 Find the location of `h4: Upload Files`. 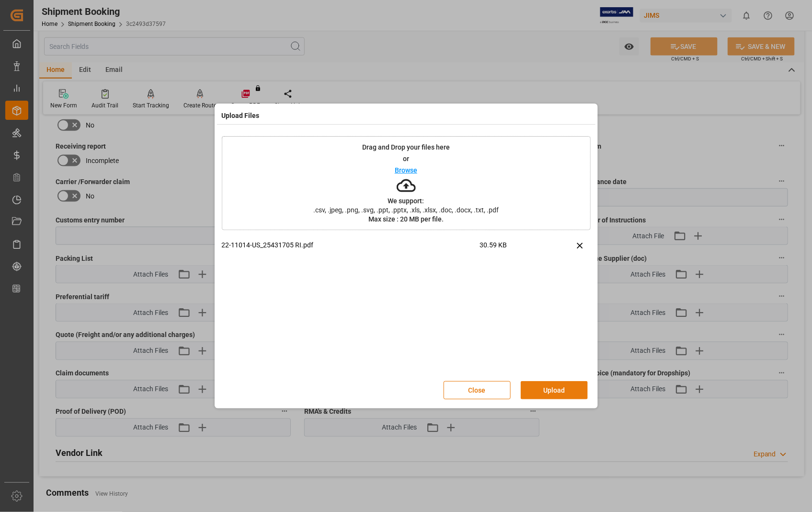

h4: Upload Files is located at coordinates (241, 115).